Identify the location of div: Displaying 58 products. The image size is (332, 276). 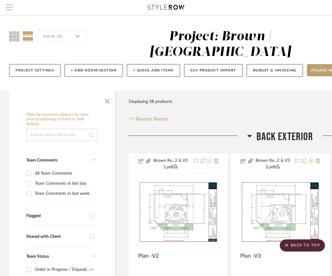
(150, 102).